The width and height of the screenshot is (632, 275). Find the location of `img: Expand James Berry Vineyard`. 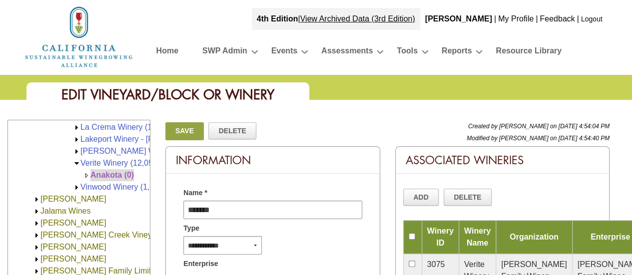

img: Expand James Berry Vineyard is located at coordinates (36, 223).